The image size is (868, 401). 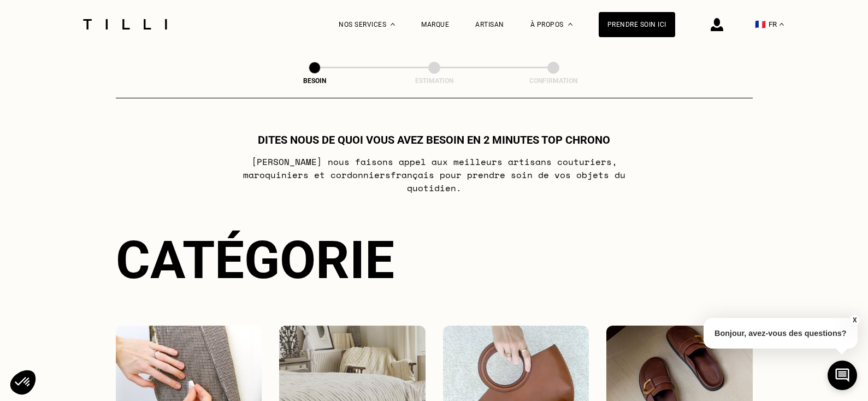 What do you see at coordinates (780, 333) in the screenshot?
I see `p: Bonjour, avez-vous des questions?` at bounding box center [780, 333].